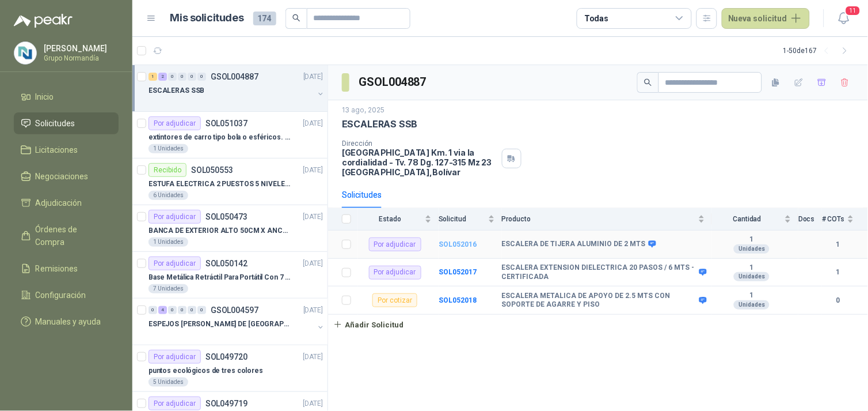 The width and height of the screenshot is (868, 411). What do you see at coordinates (574, 244) in the screenshot?
I see `b: ESCALERA DE TIJERA ALUMINIO DE 2 MTS` at bounding box center [574, 244].